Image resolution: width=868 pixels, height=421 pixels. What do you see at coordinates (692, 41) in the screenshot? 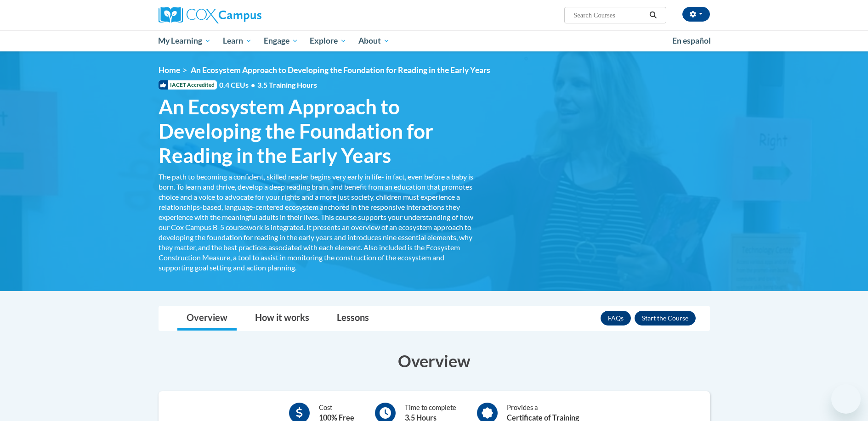
I see `a: En español` at bounding box center [692, 41].